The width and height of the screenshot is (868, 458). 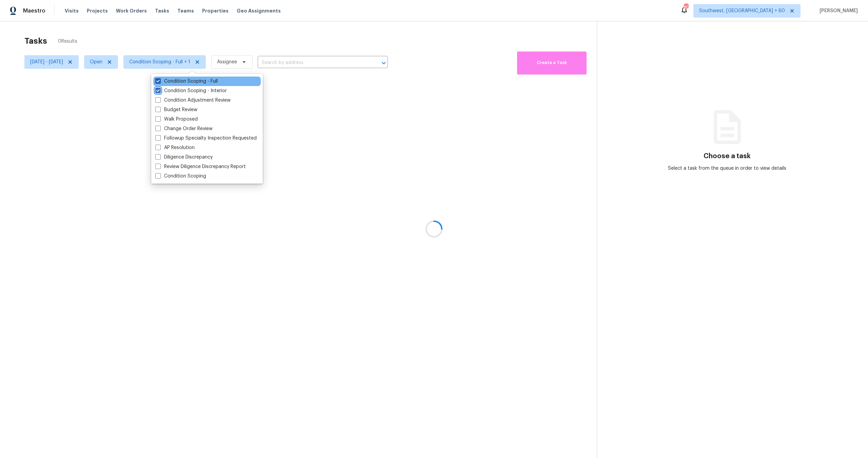 I want to click on label: Followup Specialty Inspection Requested, so click(x=206, y=138).